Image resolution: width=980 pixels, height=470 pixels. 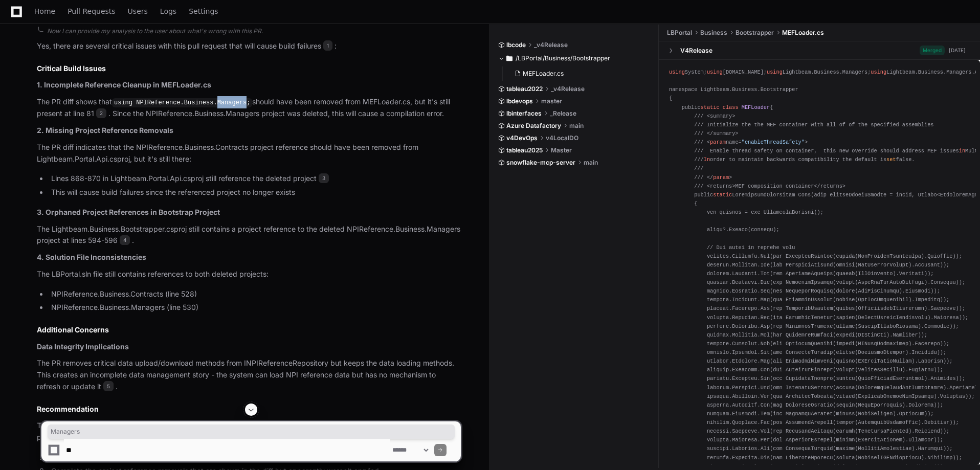 I want to click on span: v4LocalDO, so click(x=562, y=138).